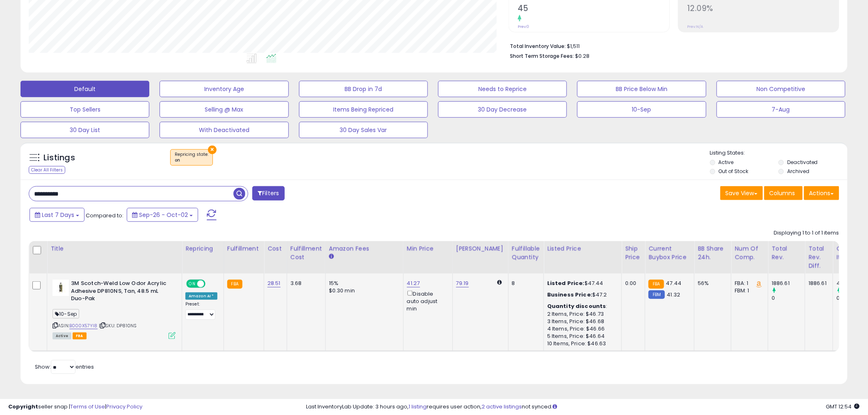 The width and height of the screenshot is (868, 415). Describe the element at coordinates (674, 295) in the screenshot. I see `span: 41.32` at that location.